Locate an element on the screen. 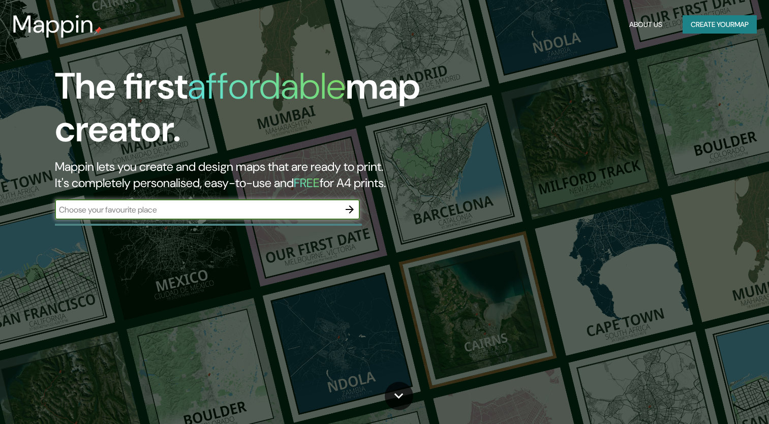 The width and height of the screenshot is (769, 424). h3: Mappin is located at coordinates (53, 24).